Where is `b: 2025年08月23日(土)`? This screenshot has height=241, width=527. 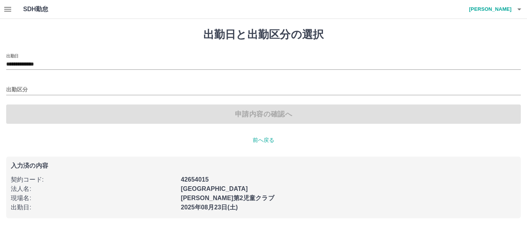
b: 2025年08月23日(土) is located at coordinates (209, 207).